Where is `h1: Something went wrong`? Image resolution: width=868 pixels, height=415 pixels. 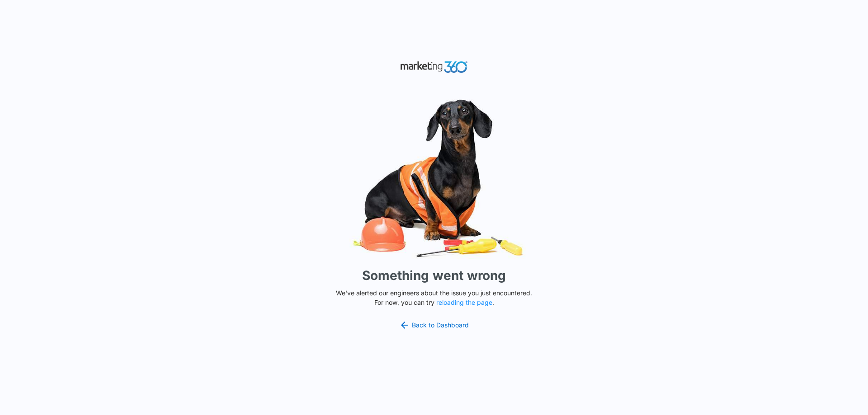 h1: Something went wrong is located at coordinates (434, 276).